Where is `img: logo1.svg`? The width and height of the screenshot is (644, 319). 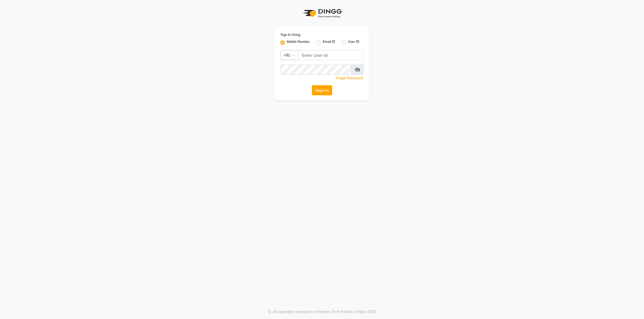 img: logo1.svg is located at coordinates (322, 13).